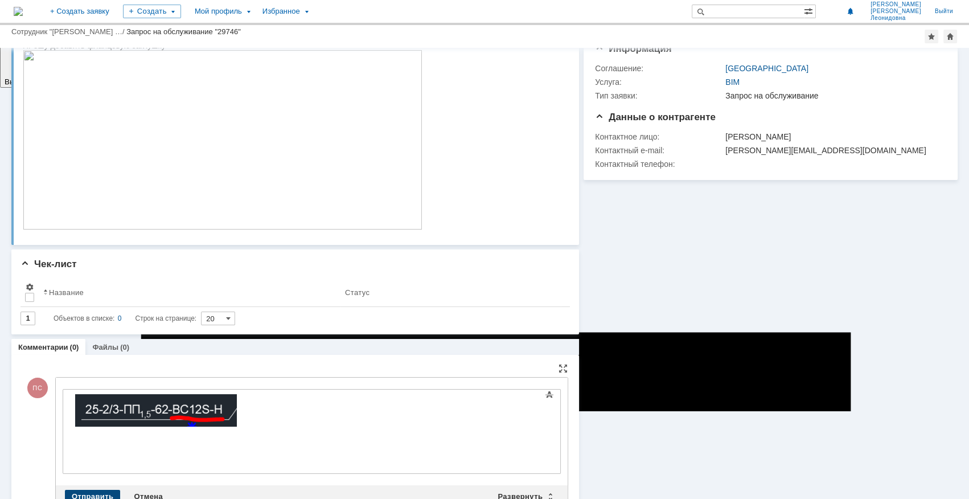 The width and height of the screenshot is (969, 499). Describe the element at coordinates (120, 318) in the screenshot. I see `div: 0` at that location.